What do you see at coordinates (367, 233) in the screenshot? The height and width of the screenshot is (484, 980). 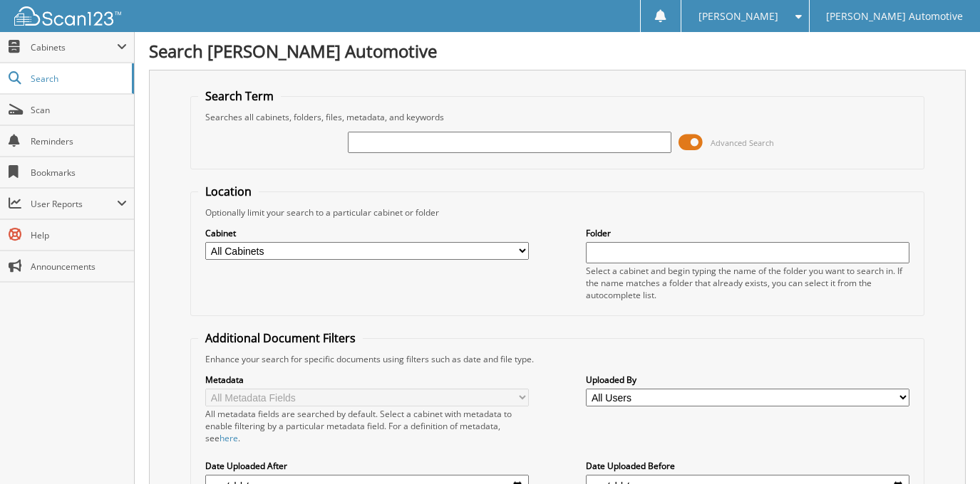 I see `label: Cabinet` at bounding box center [367, 233].